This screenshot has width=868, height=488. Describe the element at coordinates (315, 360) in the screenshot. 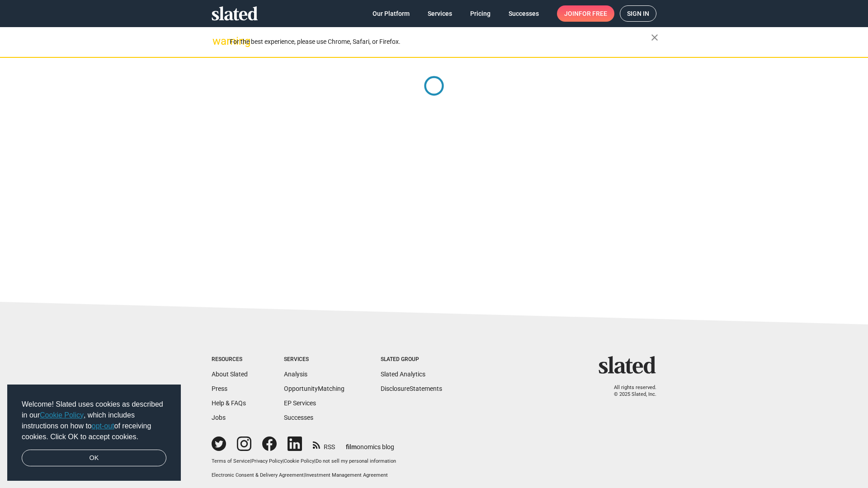

I see `div: Services` at that location.